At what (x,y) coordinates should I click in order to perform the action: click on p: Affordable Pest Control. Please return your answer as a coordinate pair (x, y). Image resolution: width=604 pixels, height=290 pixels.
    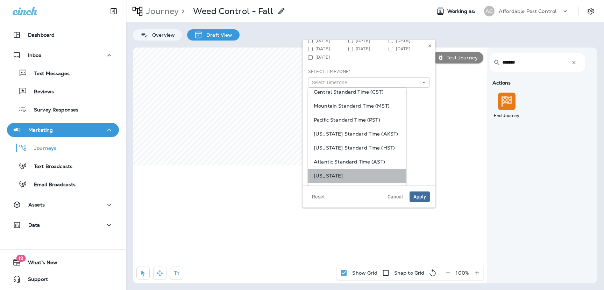
    Looking at the image, I should click on (528, 11).